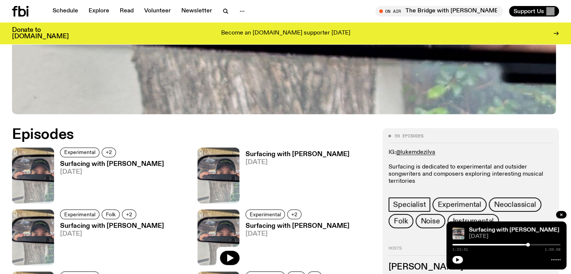 The image size is (571, 274). What do you see at coordinates (193, 135) in the screenshot?
I see `h2: Episodes` at bounding box center [193, 135].